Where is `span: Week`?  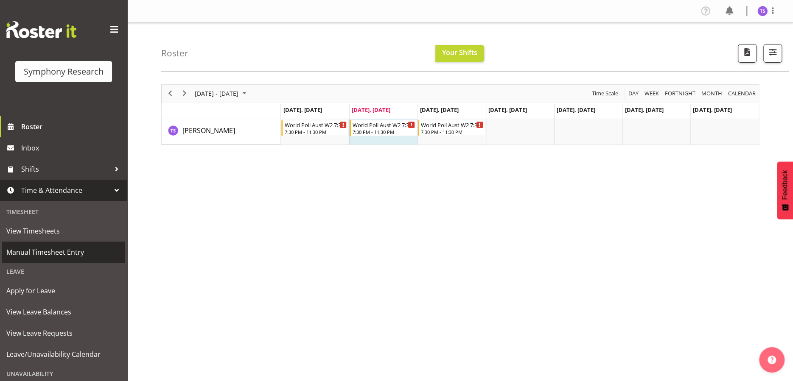 span: Week is located at coordinates (652, 93).